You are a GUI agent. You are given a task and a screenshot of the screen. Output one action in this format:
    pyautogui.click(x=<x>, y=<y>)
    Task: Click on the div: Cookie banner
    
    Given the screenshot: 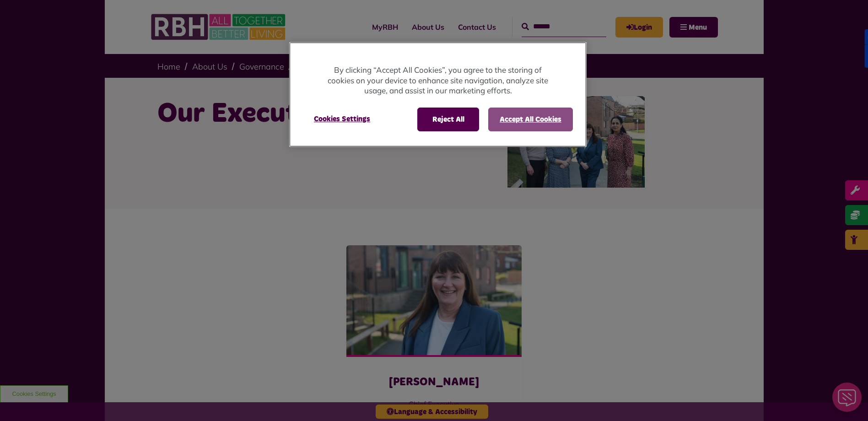 What is the action you would take?
    pyautogui.click(x=438, y=94)
    